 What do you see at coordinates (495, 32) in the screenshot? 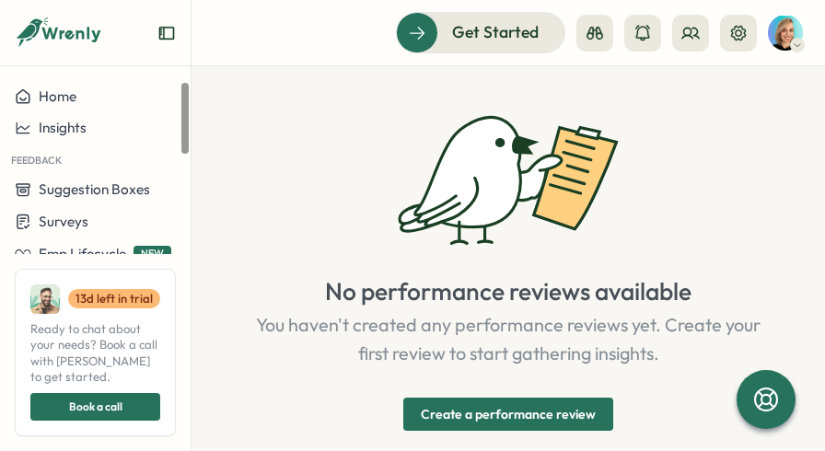
I see `span: Get Started` at bounding box center [495, 32].